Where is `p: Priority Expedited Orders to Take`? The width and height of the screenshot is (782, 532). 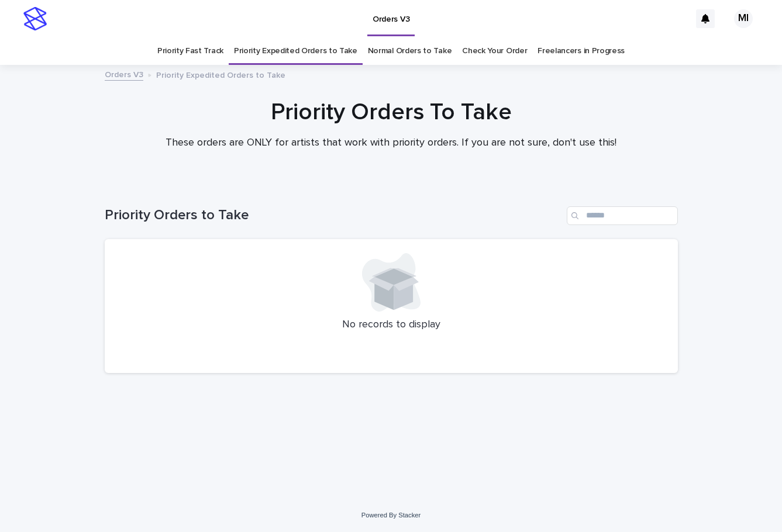
p: Priority Expedited Orders to Take is located at coordinates (220, 74).